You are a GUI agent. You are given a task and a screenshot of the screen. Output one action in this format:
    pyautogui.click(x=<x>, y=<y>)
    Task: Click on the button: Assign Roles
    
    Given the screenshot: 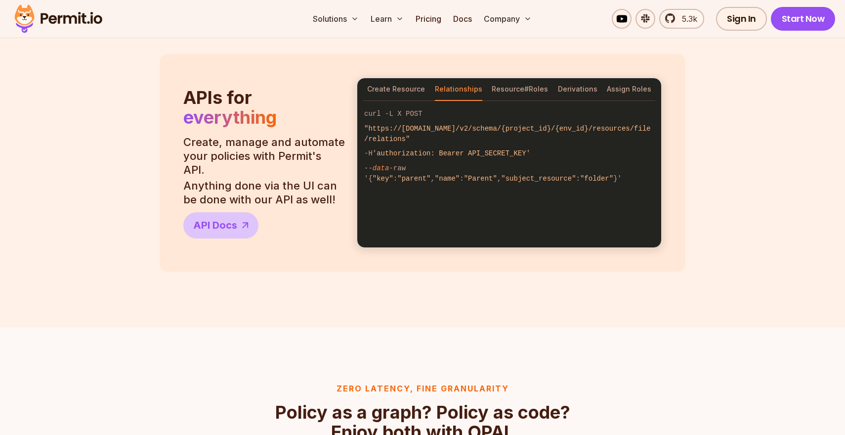 What is the action you would take?
    pyautogui.click(x=629, y=89)
    